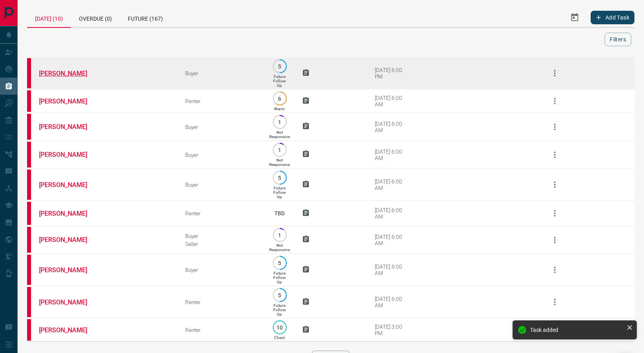  What do you see at coordinates (280, 327) in the screenshot?
I see `p: 10` at bounding box center [280, 327].